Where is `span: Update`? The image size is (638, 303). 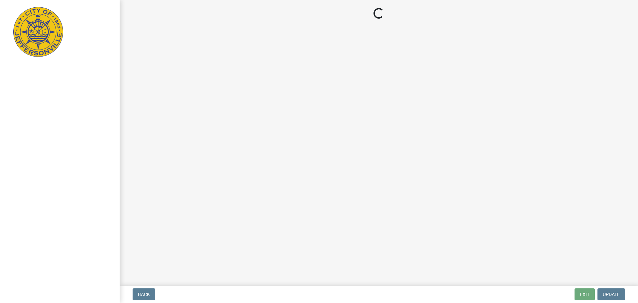
span: Update is located at coordinates (612, 294).